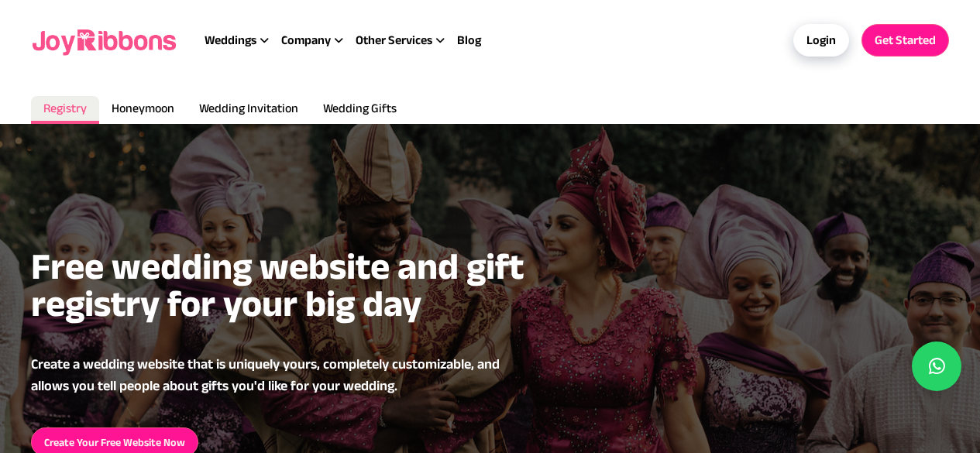  I want to click on a: Wedding Invitation, so click(249, 110).